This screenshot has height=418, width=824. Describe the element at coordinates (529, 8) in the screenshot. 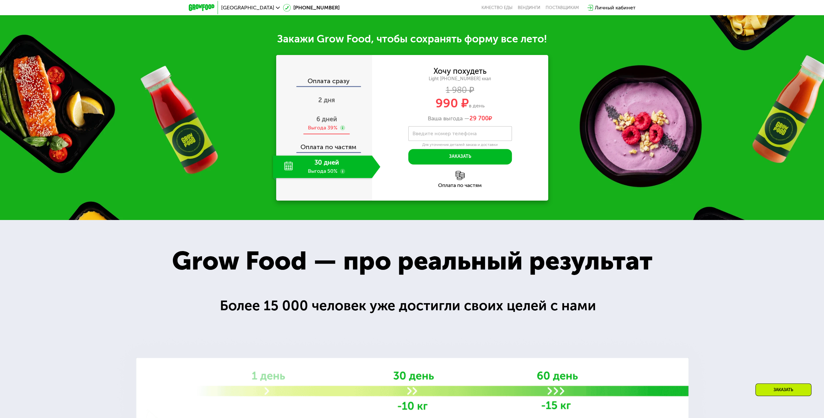

I see `a: Вендинги` at that location.